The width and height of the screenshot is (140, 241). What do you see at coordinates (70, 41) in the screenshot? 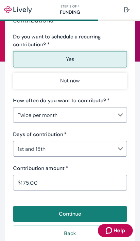
I see `label: Do you want to schedule a recurring contribution? *` at bounding box center [70, 41].